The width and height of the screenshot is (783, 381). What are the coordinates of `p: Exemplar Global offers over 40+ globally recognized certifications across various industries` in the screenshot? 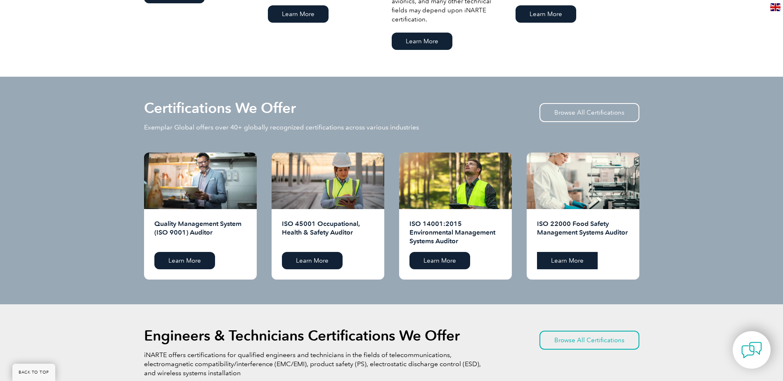 It's located at (281, 128).